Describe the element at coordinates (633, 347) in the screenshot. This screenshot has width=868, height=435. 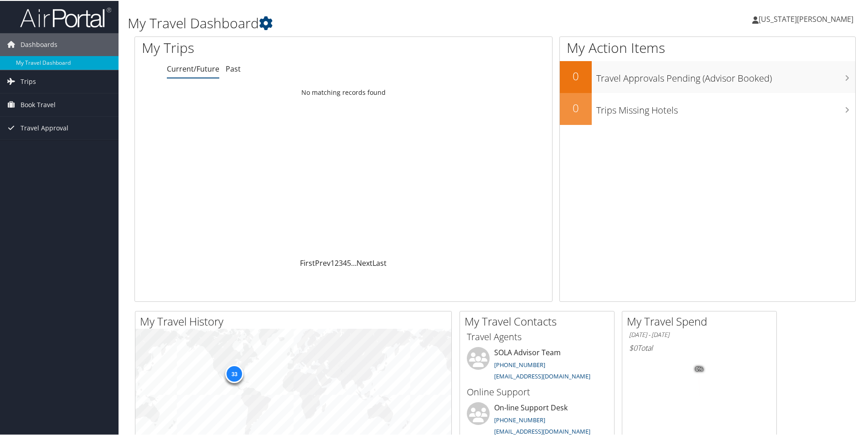
I see `span: $0` at that location.